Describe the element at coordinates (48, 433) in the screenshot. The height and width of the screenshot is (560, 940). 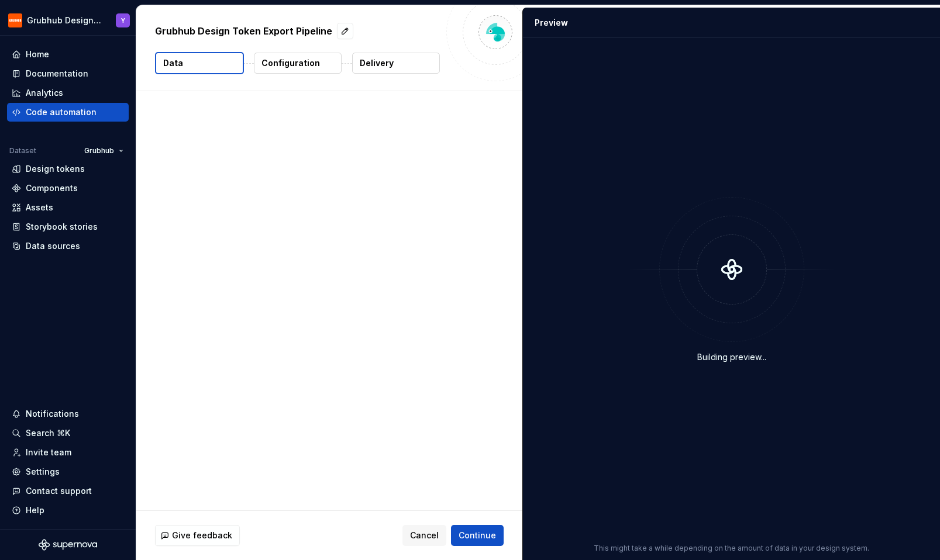
I see `div: Search ⌘K` at that location.